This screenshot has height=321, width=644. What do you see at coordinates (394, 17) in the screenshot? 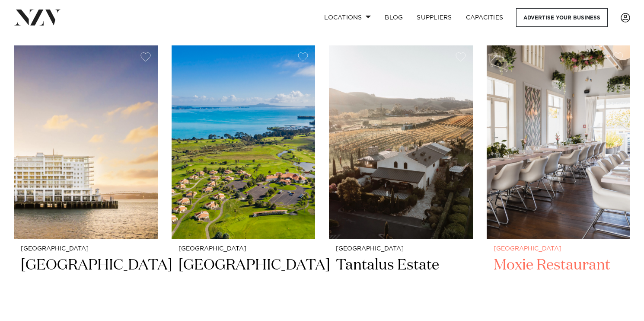
I see `a: BLOG` at bounding box center [394, 17].